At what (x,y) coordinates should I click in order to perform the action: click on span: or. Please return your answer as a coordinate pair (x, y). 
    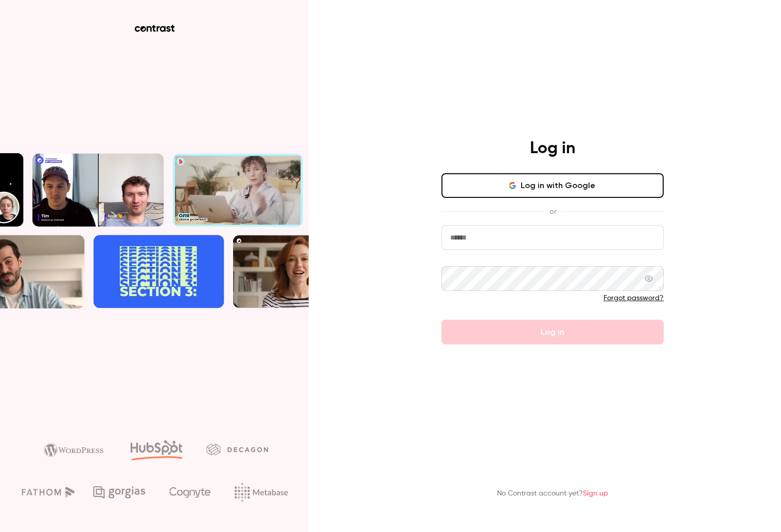
    Looking at the image, I should click on (552, 211).